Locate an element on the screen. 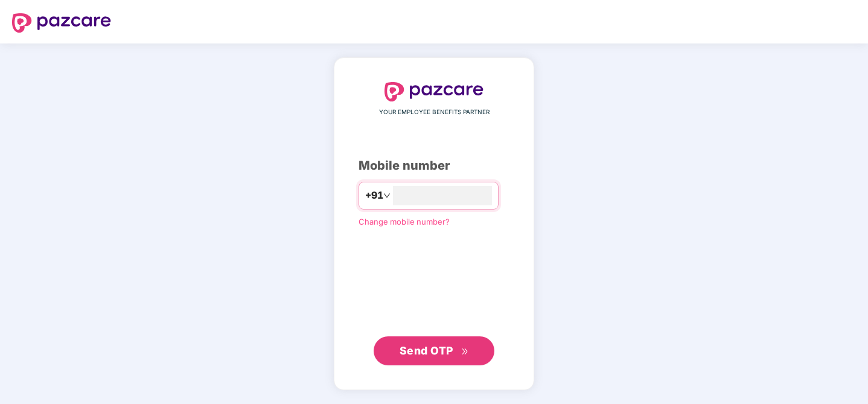  a: Change mobile number? is located at coordinates (404, 222).